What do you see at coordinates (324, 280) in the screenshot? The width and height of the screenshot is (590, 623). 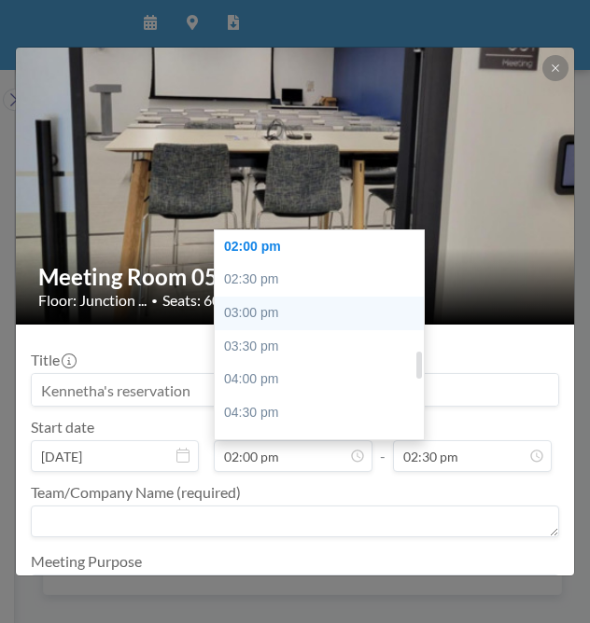 I see `div: 02:30 pm` at bounding box center [324, 280].